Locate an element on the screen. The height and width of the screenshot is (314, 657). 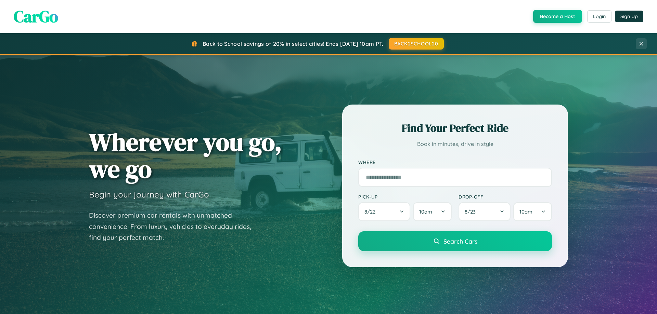
span: 8 / 23 is located at coordinates (472, 212).